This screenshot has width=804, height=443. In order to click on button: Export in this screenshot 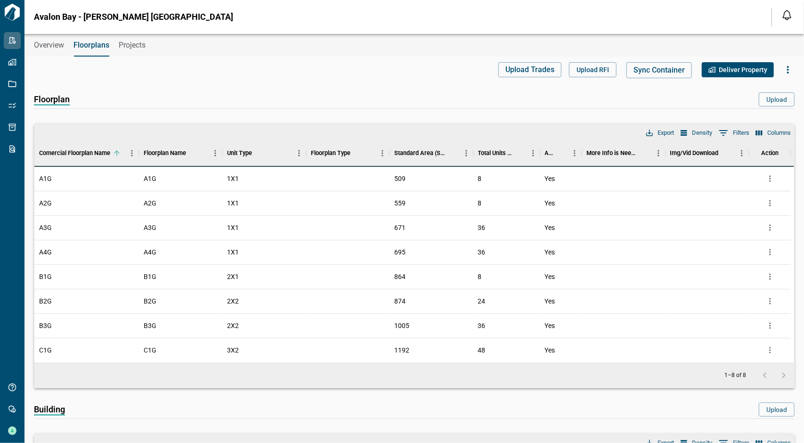, I will do `click(660, 133)`.